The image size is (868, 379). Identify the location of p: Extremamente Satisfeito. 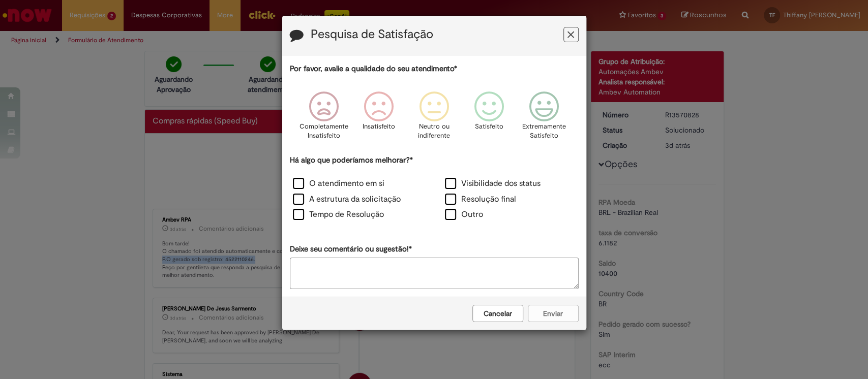
(544, 131).